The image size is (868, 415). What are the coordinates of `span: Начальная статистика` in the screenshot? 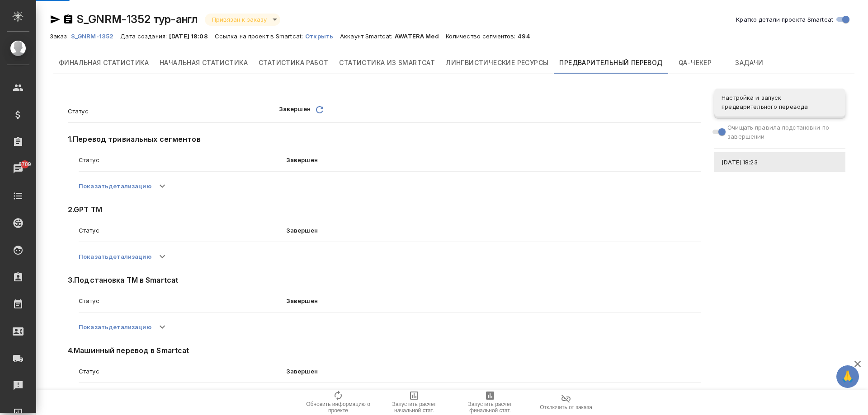 It's located at (203, 63).